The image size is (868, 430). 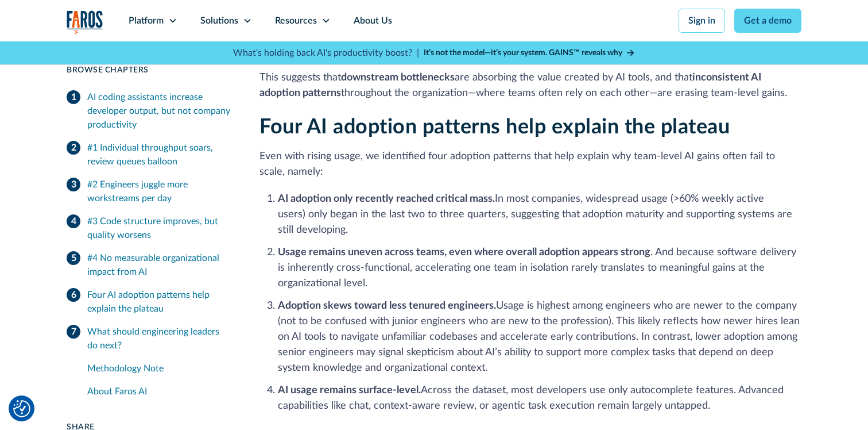 I want to click on img: Revisit consent button, so click(x=22, y=409).